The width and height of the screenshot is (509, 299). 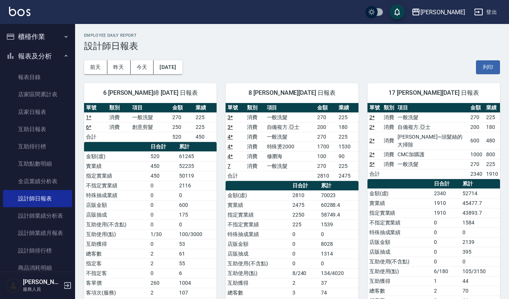 What do you see at coordinates (197, 293) in the screenshot?
I see `td: 107` at bounding box center [197, 293].